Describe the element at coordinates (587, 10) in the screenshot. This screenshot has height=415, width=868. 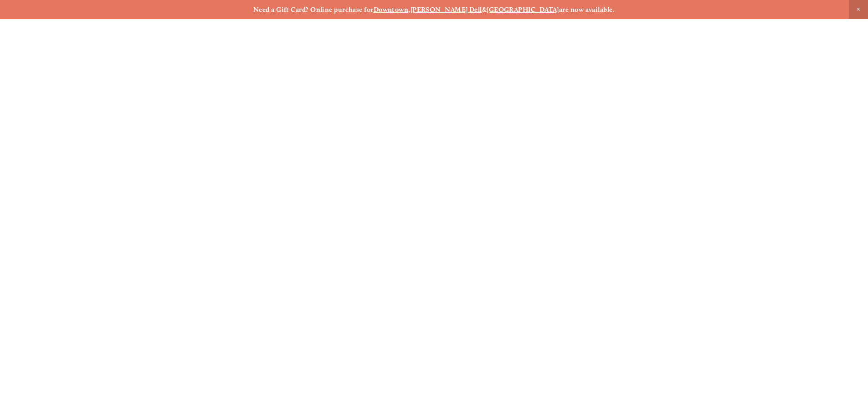
I see `strong: are now available.` at that location.